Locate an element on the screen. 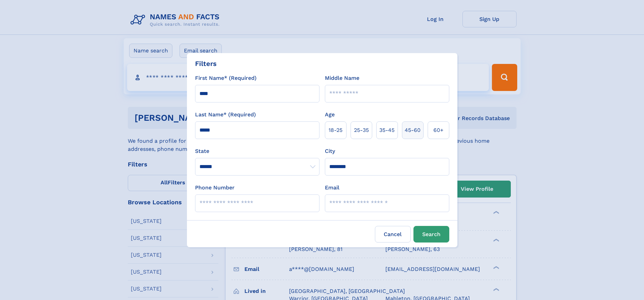  span: 25‑35 is located at coordinates (362, 130).